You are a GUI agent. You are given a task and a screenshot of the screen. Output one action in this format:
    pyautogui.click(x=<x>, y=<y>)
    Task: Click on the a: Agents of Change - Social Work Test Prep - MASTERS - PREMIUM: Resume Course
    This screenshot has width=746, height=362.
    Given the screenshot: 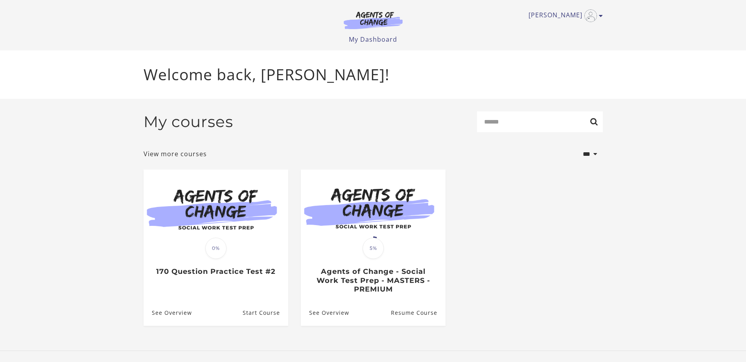 What is the action you would take?
    pyautogui.click(x=418, y=312)
    